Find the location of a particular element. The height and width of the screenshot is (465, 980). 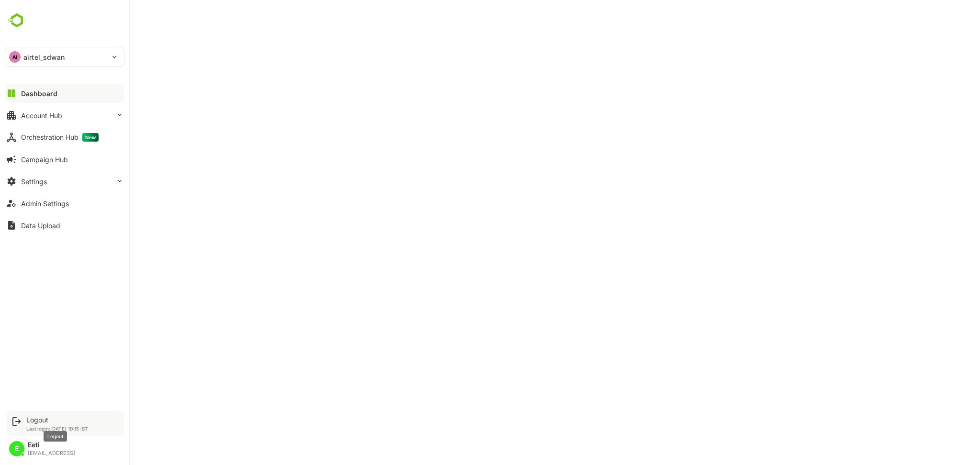

div: Admin Settings is located at coordinates (45, 203).